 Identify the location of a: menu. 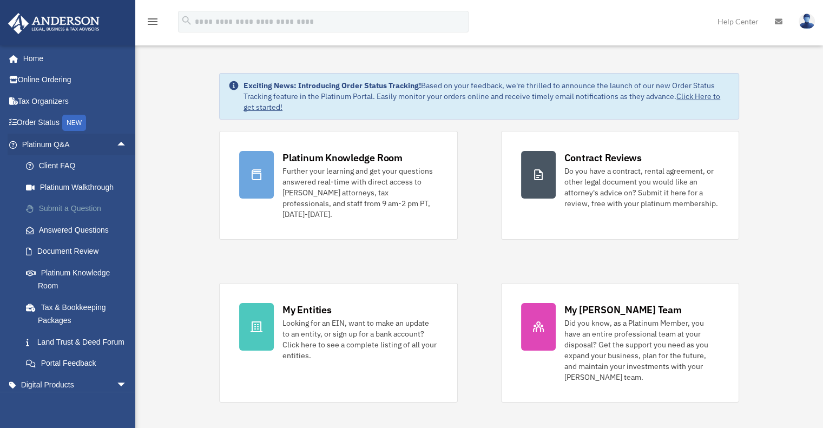
(153, 23).